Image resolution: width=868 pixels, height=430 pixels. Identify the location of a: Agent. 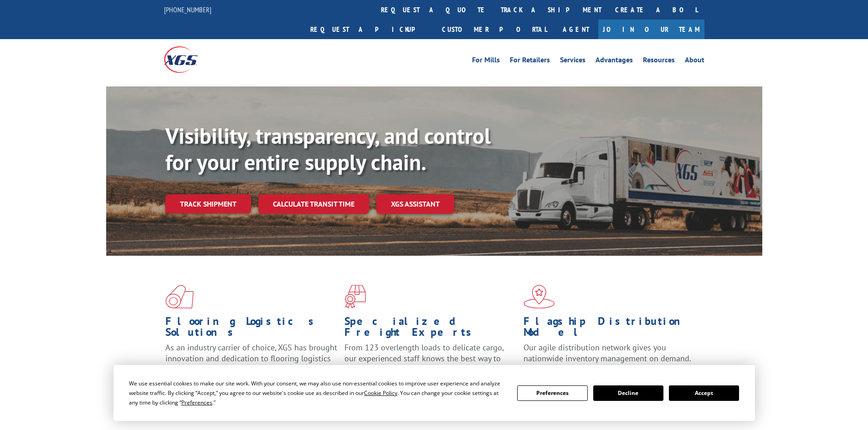
(575, 29).